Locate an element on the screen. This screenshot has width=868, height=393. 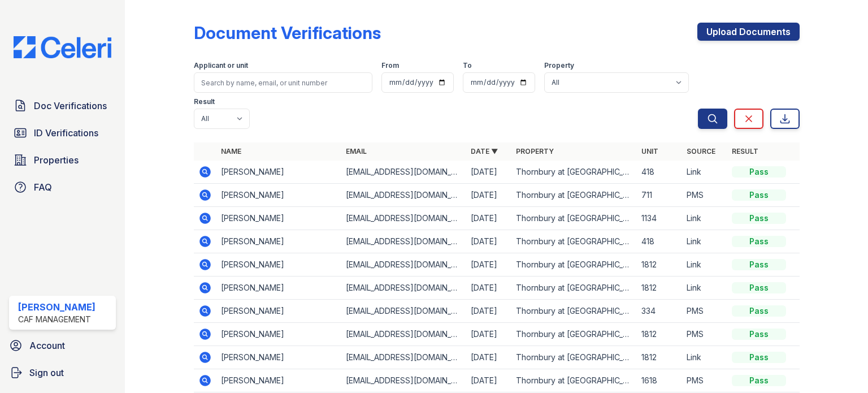
td: 711 is located at coordinates (659, 195).